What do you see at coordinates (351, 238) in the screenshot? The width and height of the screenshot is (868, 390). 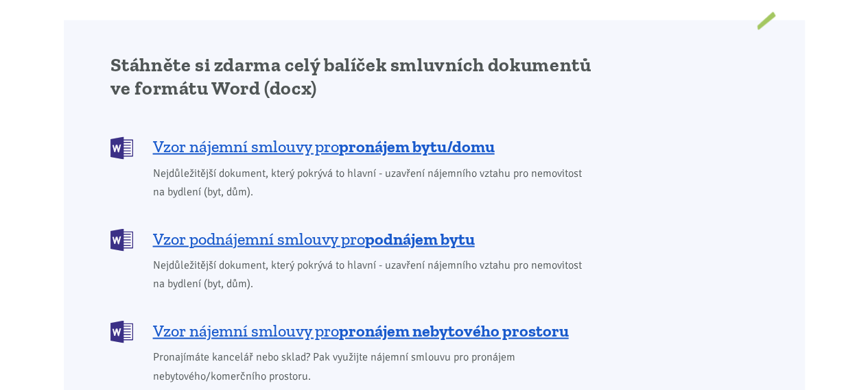 I see `a: Vzor podnájemní smlouvy propodnájem bytu` at bounding box center [351, 238].